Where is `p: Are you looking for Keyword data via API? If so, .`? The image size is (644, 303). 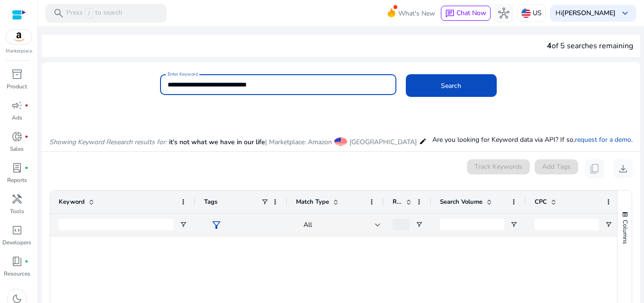 p: Are you looking for Keyword data via API? If so, . is located at coordinates (532, 139).